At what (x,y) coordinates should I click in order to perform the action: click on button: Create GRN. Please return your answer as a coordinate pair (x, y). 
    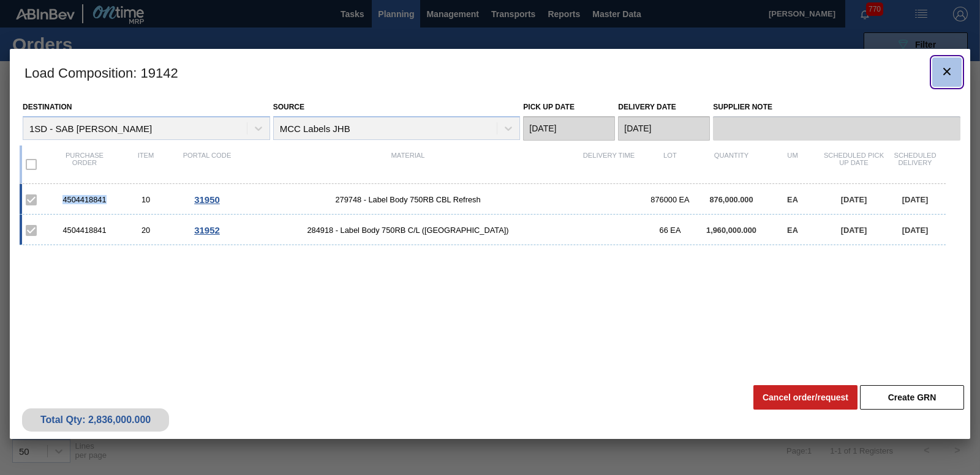
    Looking at the image, I should click on (911, 397).